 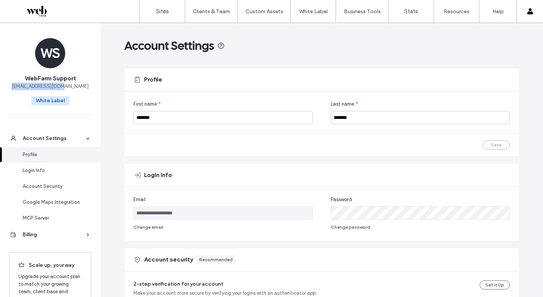 What do you see at coordinates (153, 80) in the screenshot?
I see `span: Profile` at bounding box center [153, 80].